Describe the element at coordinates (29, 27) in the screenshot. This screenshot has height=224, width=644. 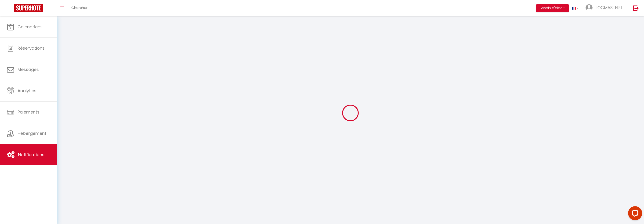
I see `span: Calendriers` at that location.